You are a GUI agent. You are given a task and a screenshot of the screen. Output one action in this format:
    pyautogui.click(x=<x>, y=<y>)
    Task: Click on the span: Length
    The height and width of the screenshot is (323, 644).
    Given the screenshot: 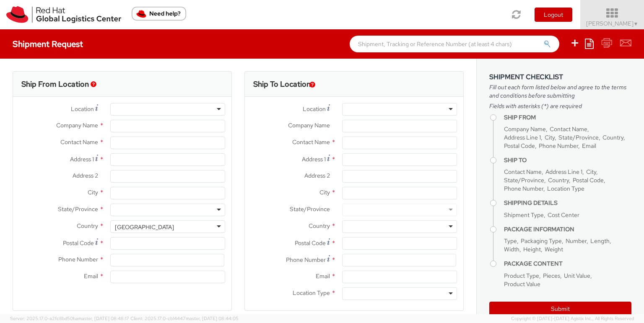 What is the action you would take?
    pyautogui.click(x=599, y=241)
    